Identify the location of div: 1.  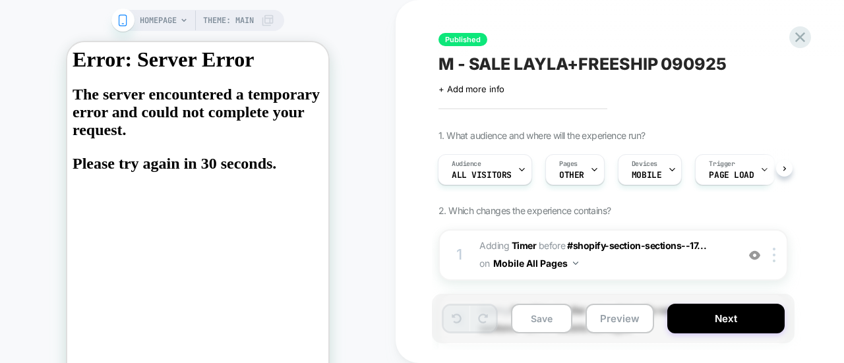
(459, 255).